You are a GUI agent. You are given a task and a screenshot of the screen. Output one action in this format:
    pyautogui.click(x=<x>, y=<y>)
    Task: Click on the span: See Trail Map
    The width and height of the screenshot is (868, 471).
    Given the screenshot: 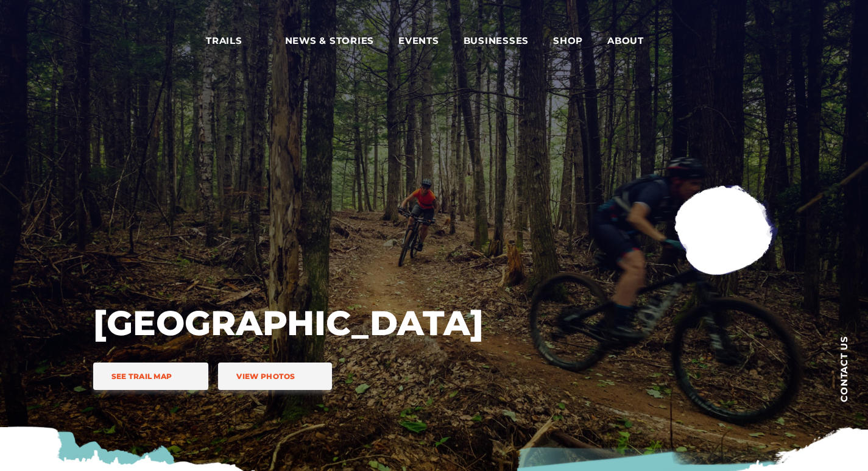 What is the action you would take?
    pyautogui.click(x=142, y=376)
    